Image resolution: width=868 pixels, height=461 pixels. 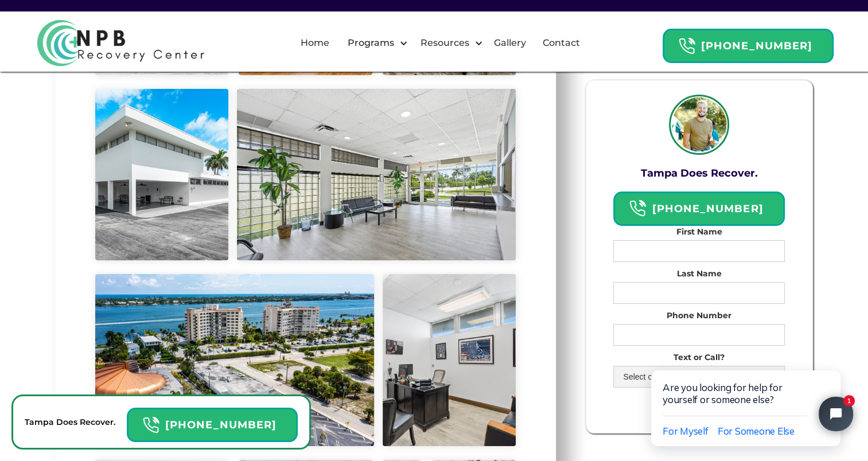 I want to click on button: For Someone Else, so click(x=129, y=97).